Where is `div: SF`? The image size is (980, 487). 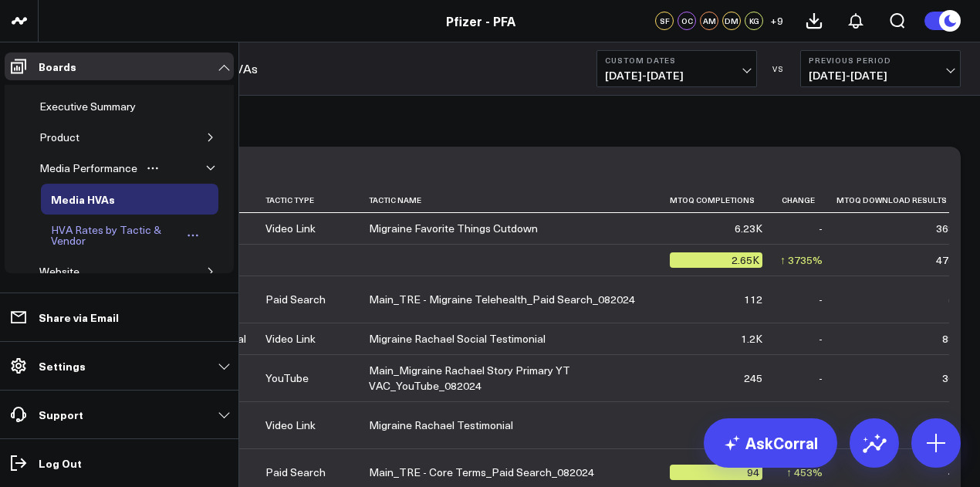
div: SF is located at coordinates (665, 21).